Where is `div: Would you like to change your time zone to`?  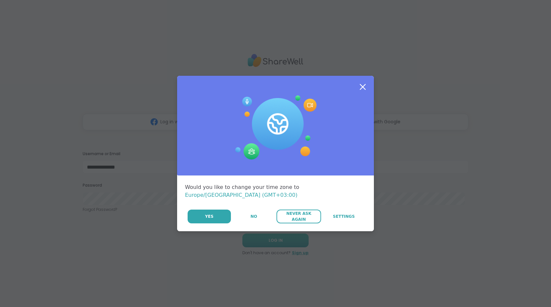
div: Would you like to change your time zone to is located at coordinates (275, 191).